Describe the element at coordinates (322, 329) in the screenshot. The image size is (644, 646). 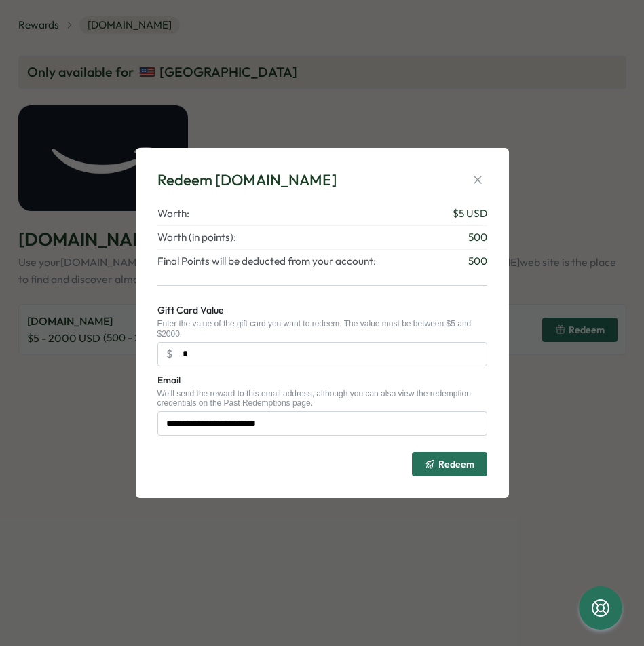
I see `div: Enter the value of the gift card you want to redeem. The value must be between $5 and $2000.` at that location.